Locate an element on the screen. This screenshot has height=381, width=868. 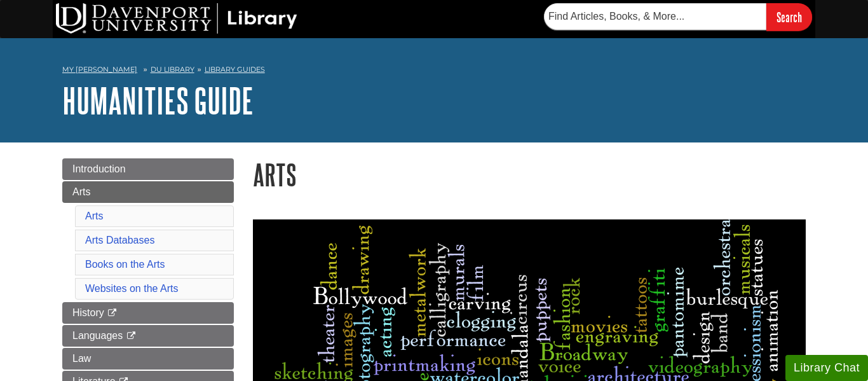
a: Languages is located at coordinates (148, 336).